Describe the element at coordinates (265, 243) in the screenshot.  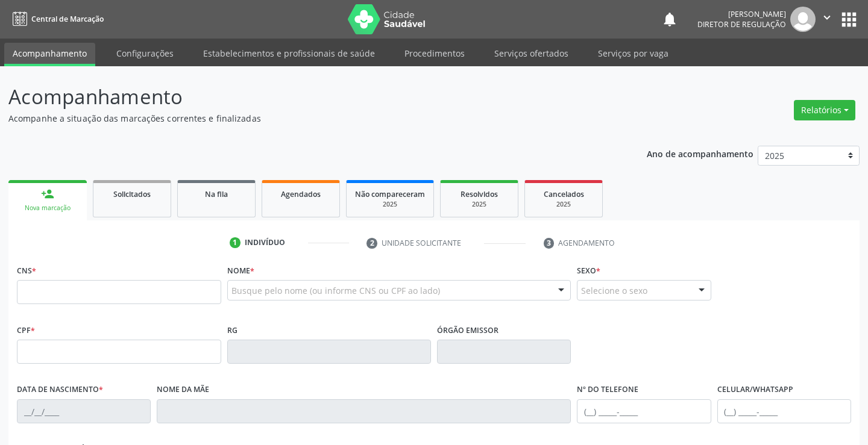
I see `div: Indivíduo` at that location.